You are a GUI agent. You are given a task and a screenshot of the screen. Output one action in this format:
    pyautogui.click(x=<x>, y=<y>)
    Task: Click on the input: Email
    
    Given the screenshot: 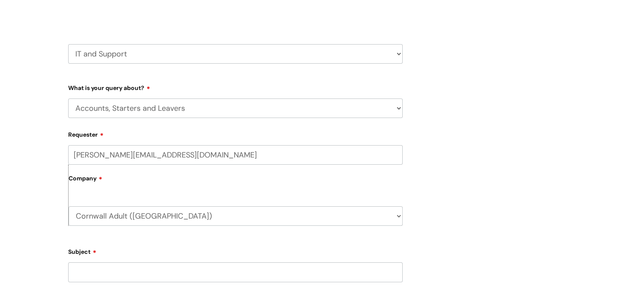 What is the action you would take?
    pyautogui.click(x=235, y=155)
    